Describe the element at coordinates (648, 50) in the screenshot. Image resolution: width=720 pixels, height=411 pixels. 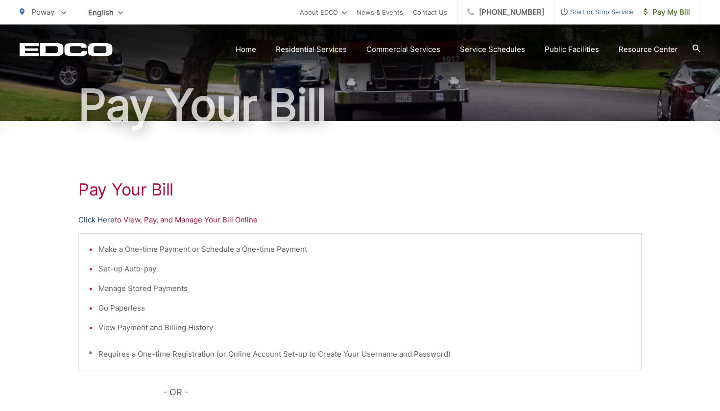
I see `a: Resource Center` at that location.